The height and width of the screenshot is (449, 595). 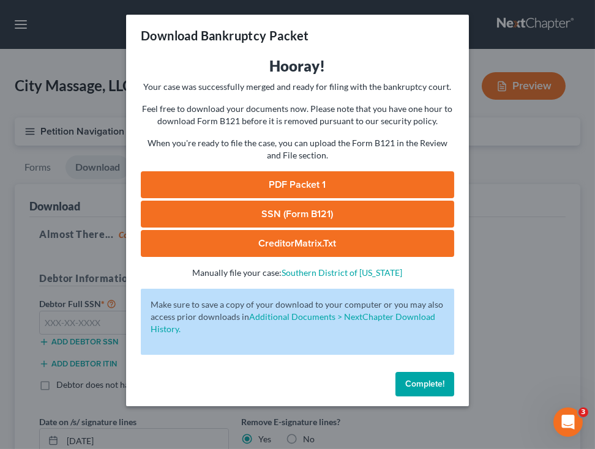 What do you see at coordinates (297, 87) in the screenshot?
I see `p: Your case was successfully merged and ready for filing with the bankruptcy court.` at bounding box center [297, 87].